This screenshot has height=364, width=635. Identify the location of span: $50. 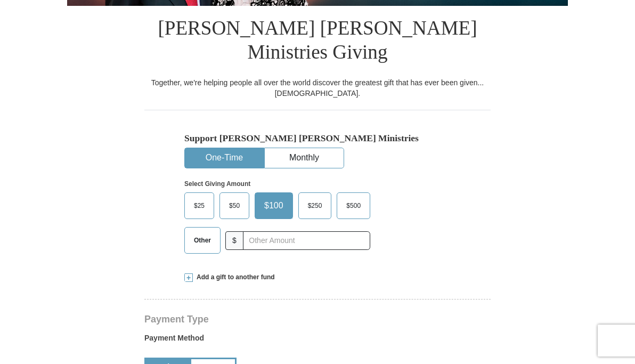
(234, 206).